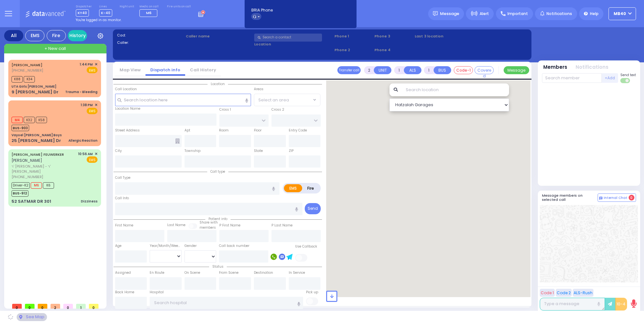 This screenshot has height=323, width=644. What do you see at coordinates (435, 13) in the screenshot?
I see `img: message.svg` at bounding box center [435, 13].